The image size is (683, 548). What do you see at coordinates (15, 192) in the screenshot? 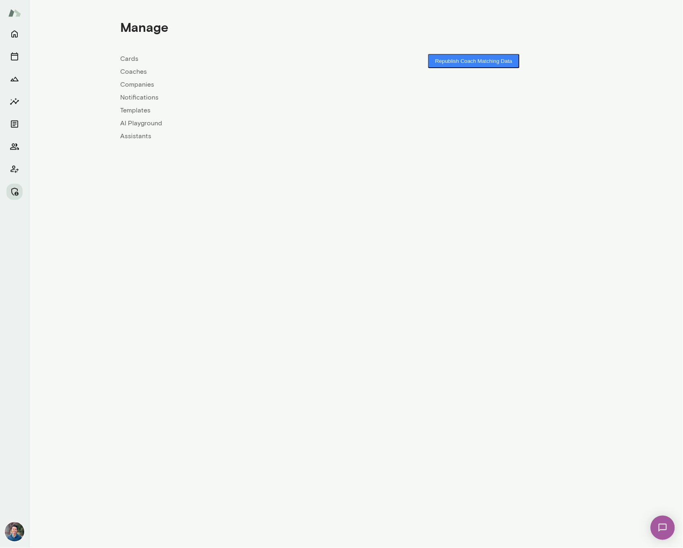
I see `button: Manage` at bounding box center [15, 192].